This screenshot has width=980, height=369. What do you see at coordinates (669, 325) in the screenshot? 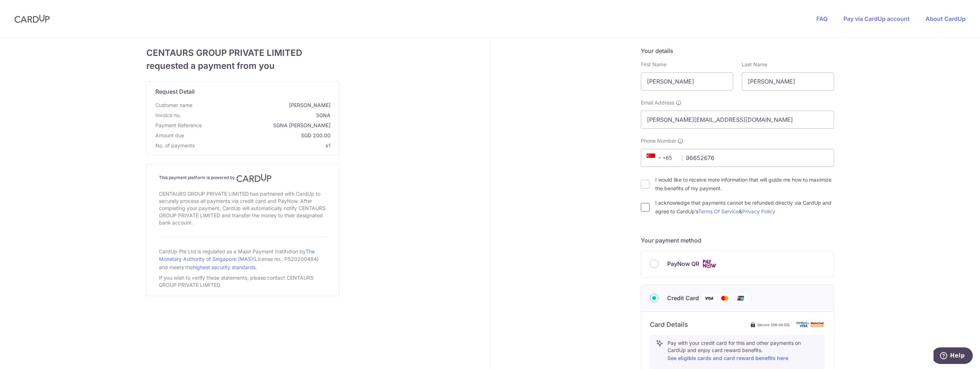
I see `h6: Card Details` at bounding box center [669, 325].